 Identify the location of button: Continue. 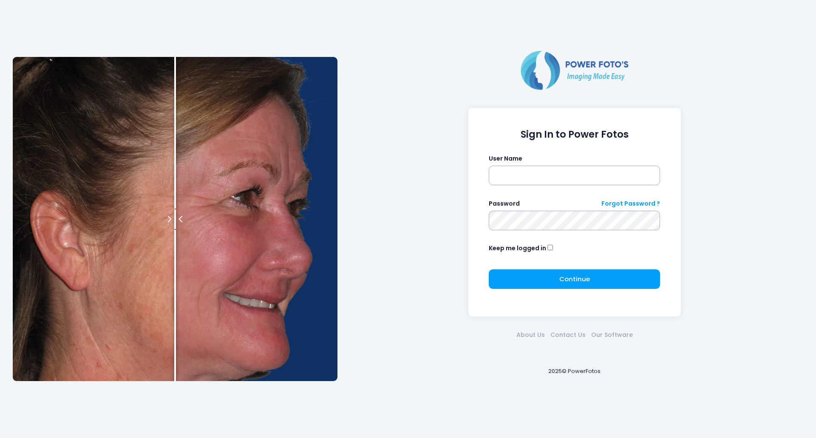
(574, 279).